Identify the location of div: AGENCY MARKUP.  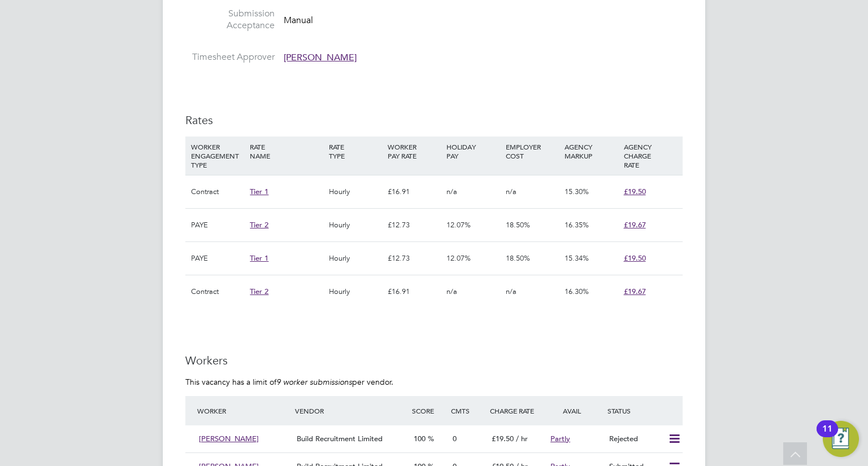
(591, 152).